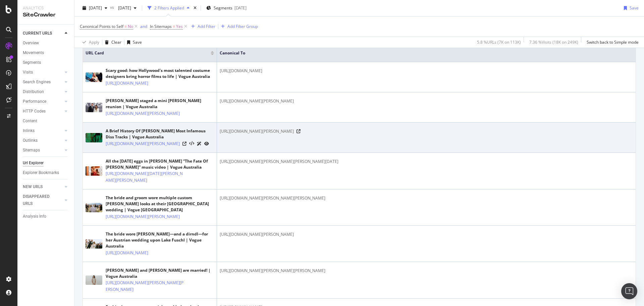 The image size is (644, 306). What do you see at coordinates (37, 82) in the screenshot?
I see `div: Search Engines` at bounding box center [37, 82].